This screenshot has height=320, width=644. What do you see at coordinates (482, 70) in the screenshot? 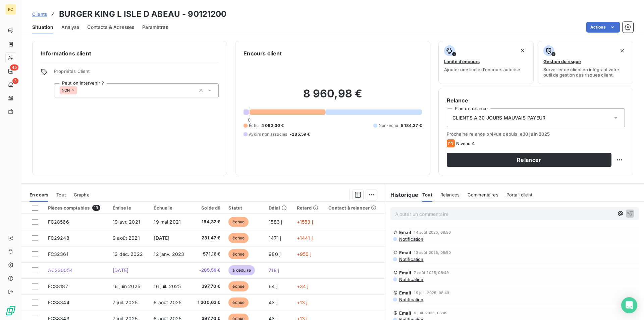
I see `span: Ajouter une limite d’encours autorisé` at bounding box center [482, 70].